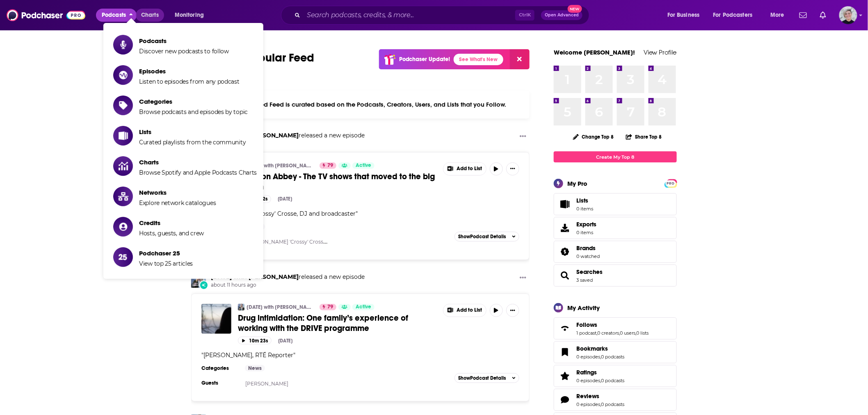  What do you see at coordinates (330, 307) in the screenshot?
I see `span: 79` at bounding box center [330, 307].